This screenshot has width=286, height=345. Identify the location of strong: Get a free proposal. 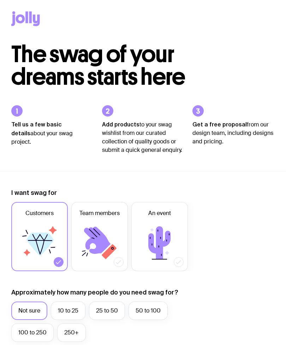
(219, 124).